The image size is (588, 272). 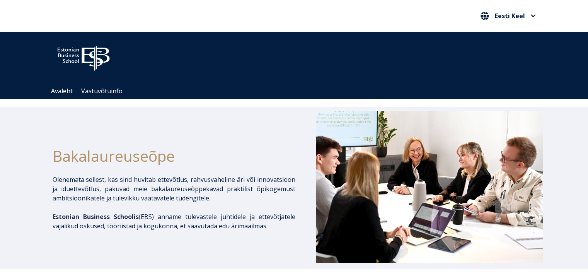 What do you see at coordinates (508, 16) in the screenshot?
I see `nav: Vali oma keel` at bounding box center [508, 16].